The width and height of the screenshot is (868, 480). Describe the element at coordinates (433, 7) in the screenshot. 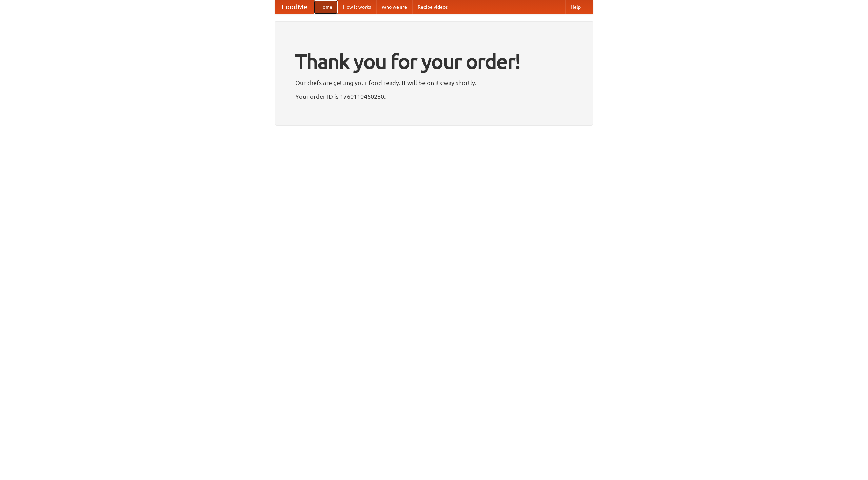

I see `a: Recipe videos` at that location.